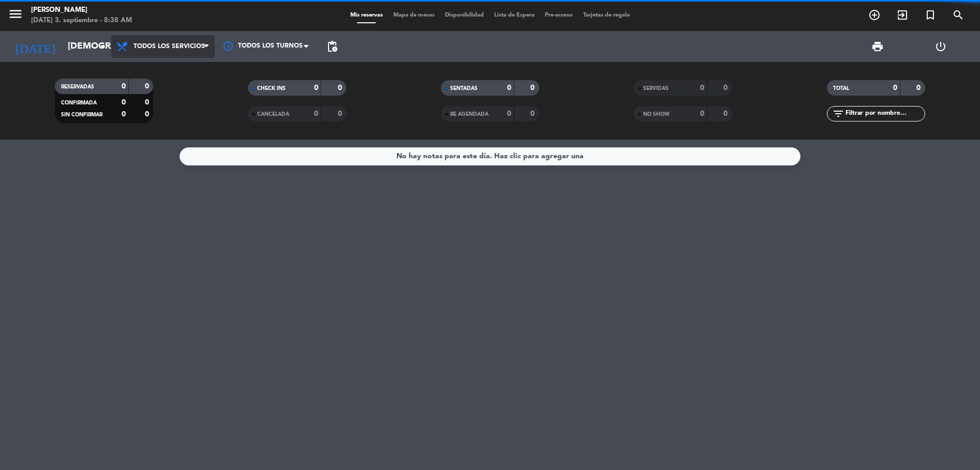 This screenshot has width=980, height=470. I want to click on span: Mapa de mesas, so click(414, 15).